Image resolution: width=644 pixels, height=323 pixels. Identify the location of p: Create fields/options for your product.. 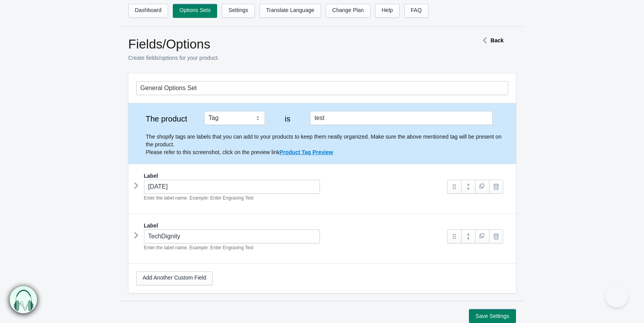
(290, 58).